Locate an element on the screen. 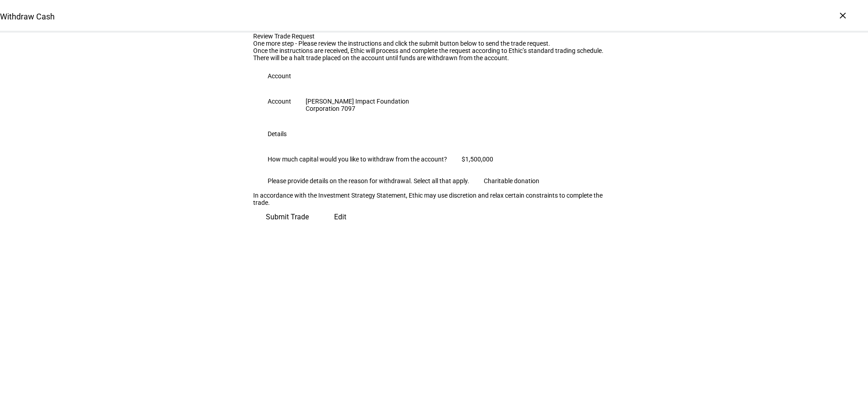 The image size is (868, 412). div: In accordance with the Investment Strategy Statement, Ethic may use discretion and relax certain ... is located at coordinates (434, 199).